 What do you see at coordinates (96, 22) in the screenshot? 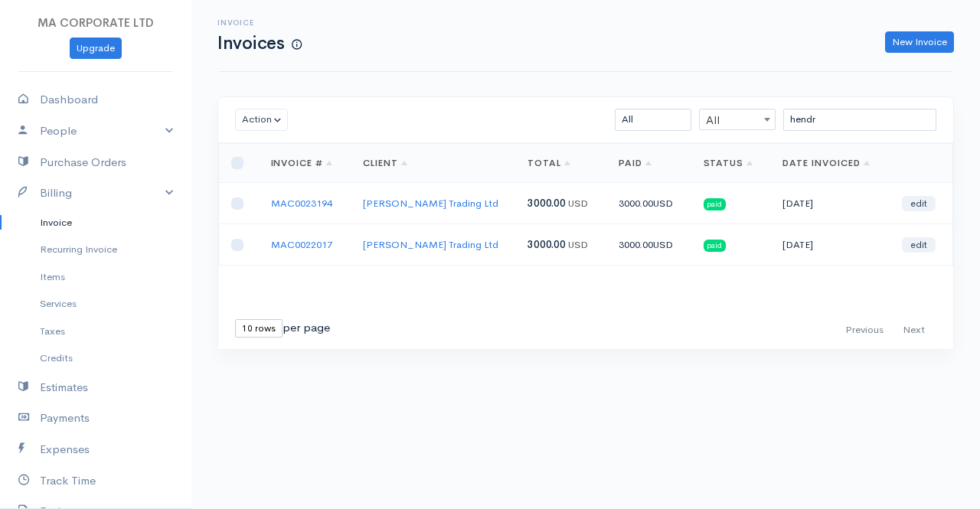
I see `span: MA CORPORATE LTD` at bounding box center [96, 22].